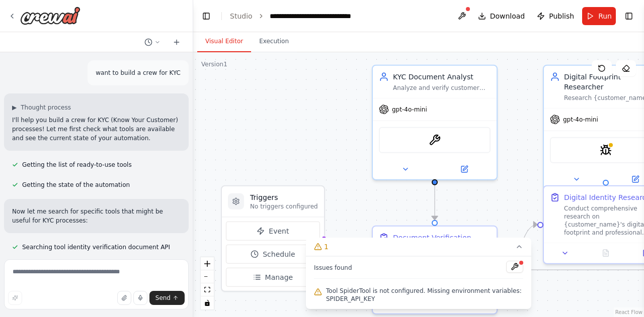 The image size is (644, 317). What do you see at coordinates (206, 16) in the screenshot?
I see `button: Hide left sidebar` at bounding box center [206, 16].